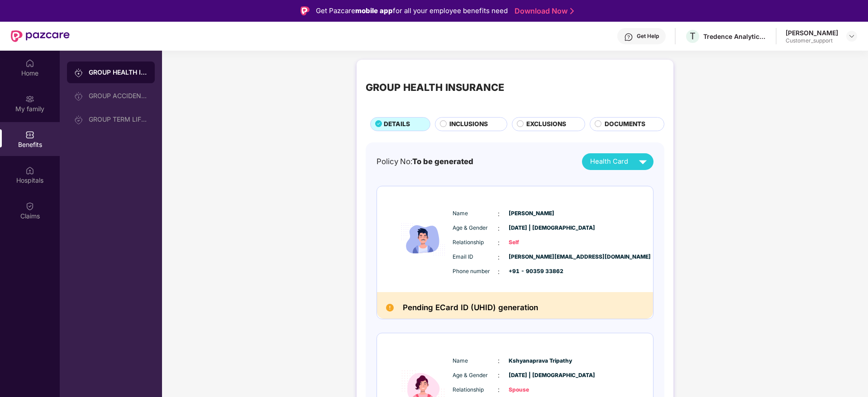  What do you see at coordinates (542, 11) in the screenshot?
I see `a: Download Now` at bounding box center [542, 11].